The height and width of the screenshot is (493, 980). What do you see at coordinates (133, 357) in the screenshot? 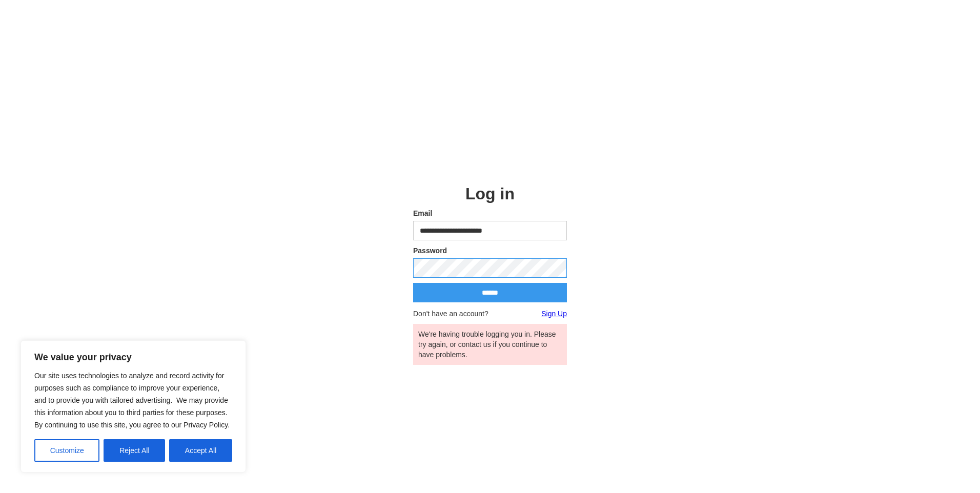
I see `p: We value your privacy` at bounding box center [133, 357].